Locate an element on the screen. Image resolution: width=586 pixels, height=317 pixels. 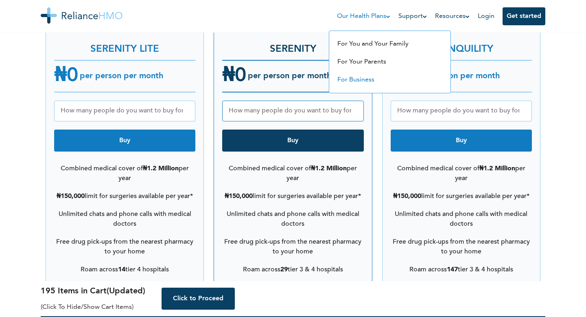
a: For Your Parents is located at coordinates (362, 62).